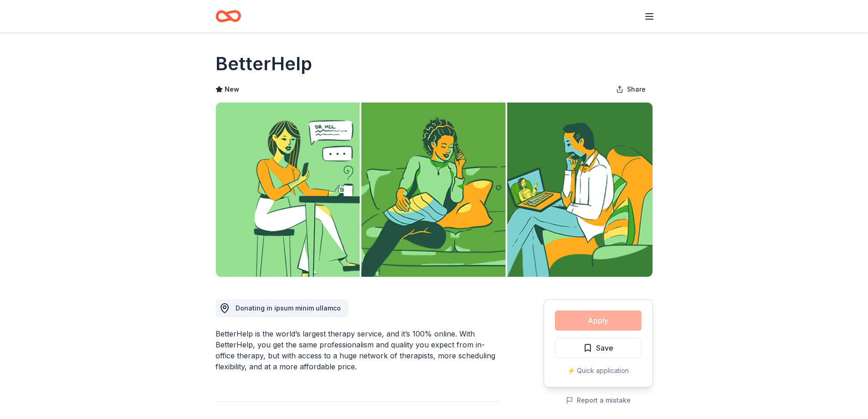 This screenshot has width=868, height=419. I want to click on span: Donating in ipsum minim ullamco, so click(288, 308).